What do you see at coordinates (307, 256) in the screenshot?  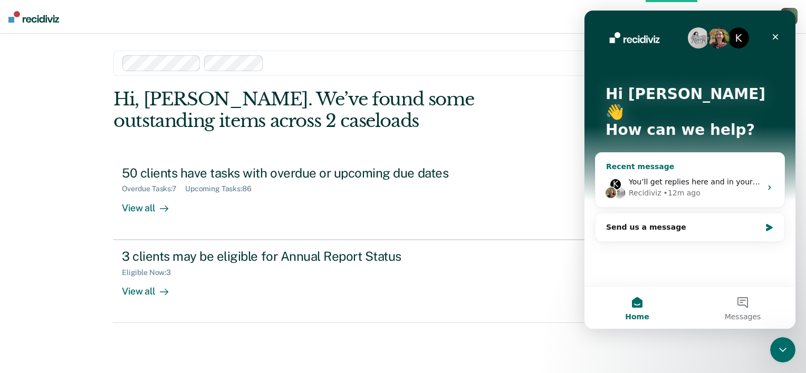 I see `div: 3 clients may be eligible for Annual Report Status` at bounding box center [307, 256].